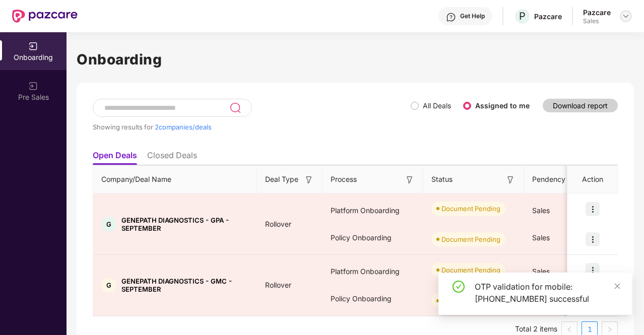 The image size is (644, 335). What do you see at coordinates (459, 287) in the screenshot?
I see `span: check-circle` at bounding box center [459, 287].